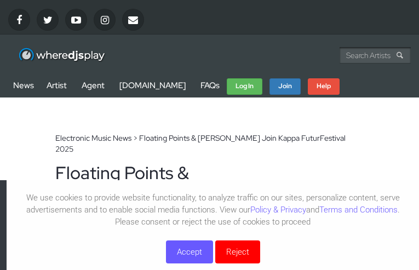 This screenshot has height=270, width=419. I want to click on a: News, so click(24, 85).